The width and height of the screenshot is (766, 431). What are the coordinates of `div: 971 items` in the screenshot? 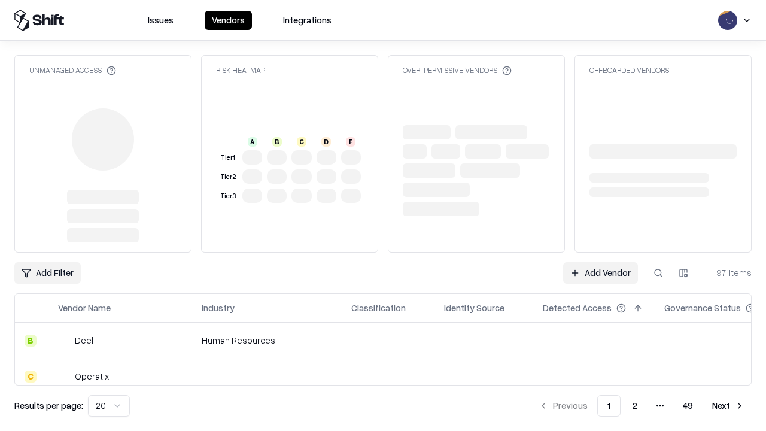 It's located at (728, 272).